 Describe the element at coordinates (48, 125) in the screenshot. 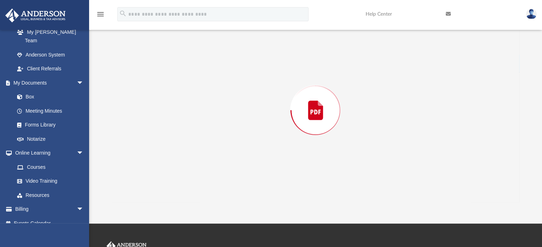

I see `a: Forms Library` at that location.